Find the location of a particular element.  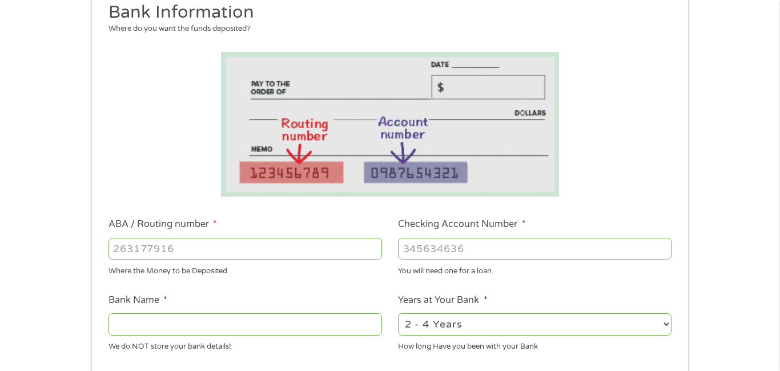

input: 345634636 is located at coordinates (535, 248).